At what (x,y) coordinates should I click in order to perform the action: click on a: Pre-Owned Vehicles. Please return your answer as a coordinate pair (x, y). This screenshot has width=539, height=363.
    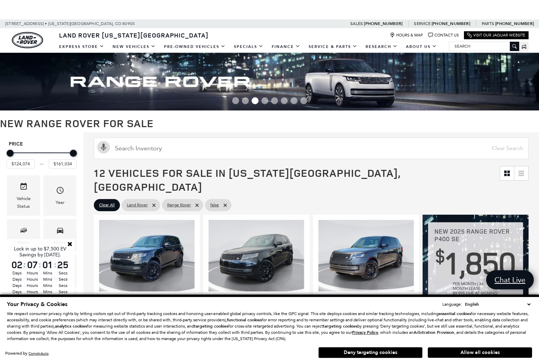
    Looking at the image, I should click on (195, 47).